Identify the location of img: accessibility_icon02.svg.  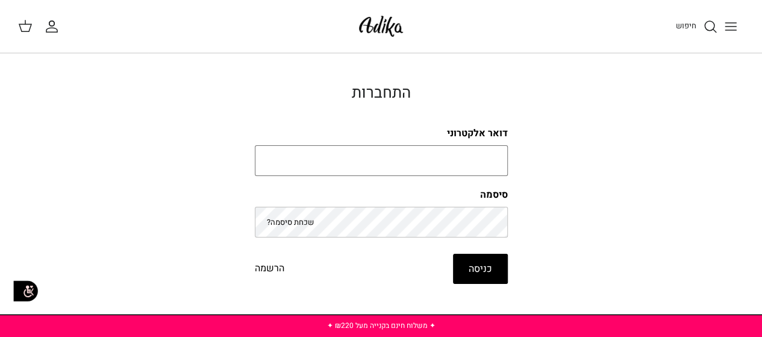
(25, 290).